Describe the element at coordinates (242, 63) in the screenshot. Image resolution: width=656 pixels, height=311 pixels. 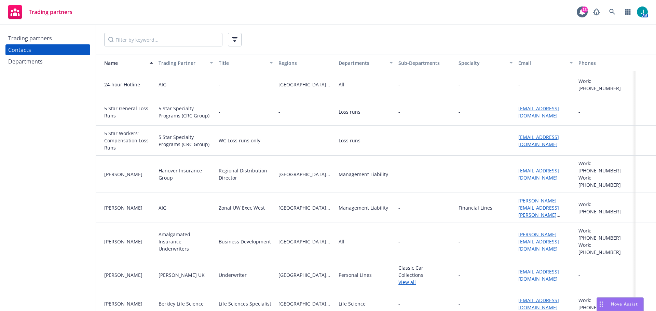
I see `div: Title` at that location.